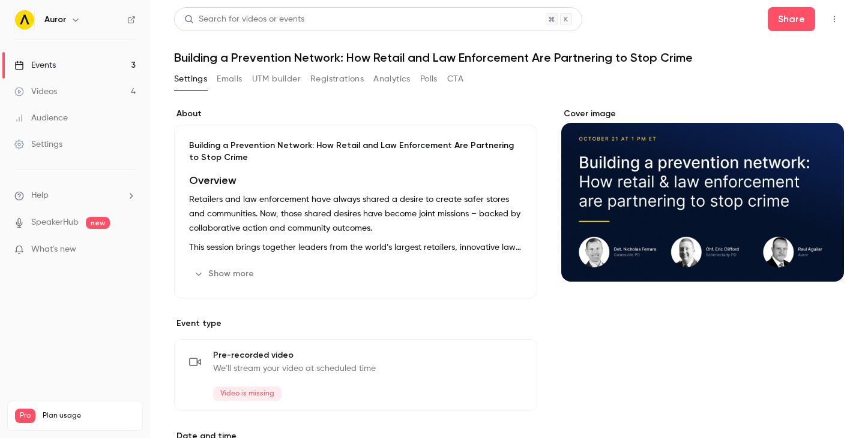 The width and height of the screenshot is (868, 438). Describe the element at coordinates (392, 79) in the screenshot. I see `button: Analytics` at that location.